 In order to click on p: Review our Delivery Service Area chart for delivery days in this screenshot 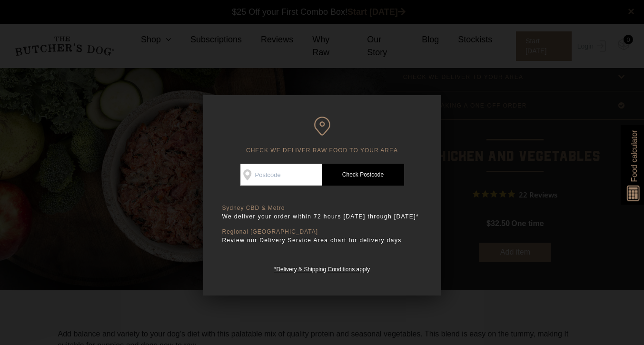, I will do `click(322, 241)`.